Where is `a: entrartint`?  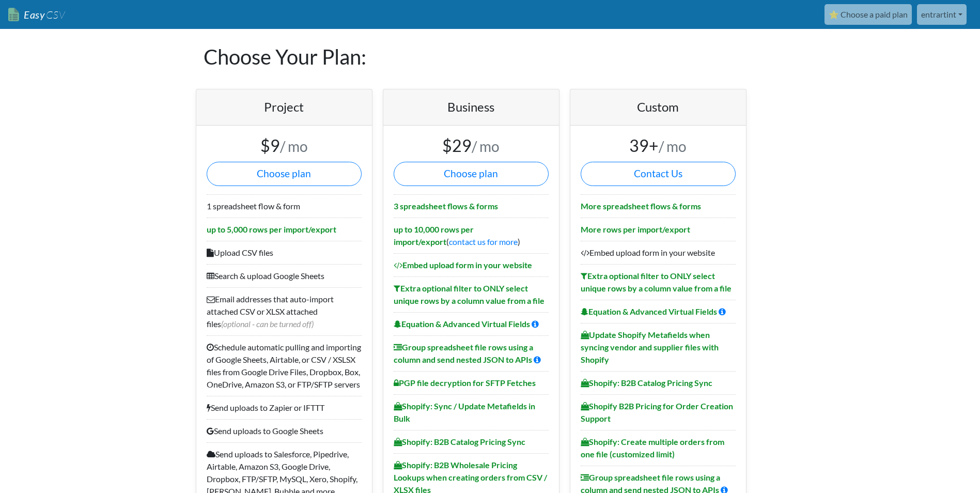
a: entrartint is located at coordinates (942, 14).